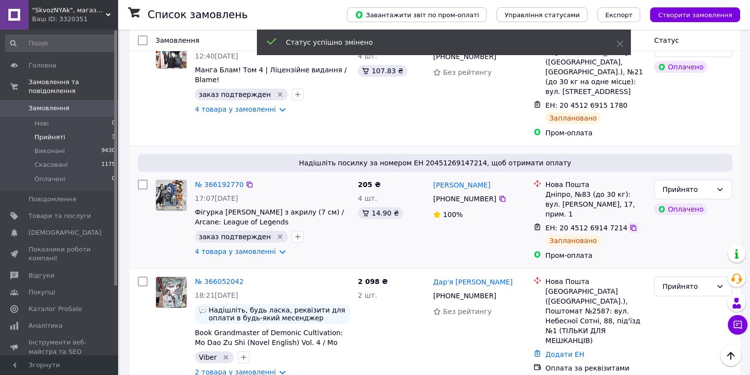  What do you see at coordinates (55, 309) in the screenshot?
I see `span: Каталог ProSale` at bounding box center [55, 309].